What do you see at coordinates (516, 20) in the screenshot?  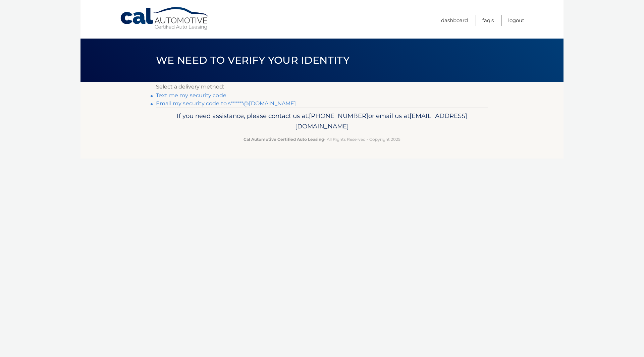 I see `a: Logout` at bounding box center [516, 20].